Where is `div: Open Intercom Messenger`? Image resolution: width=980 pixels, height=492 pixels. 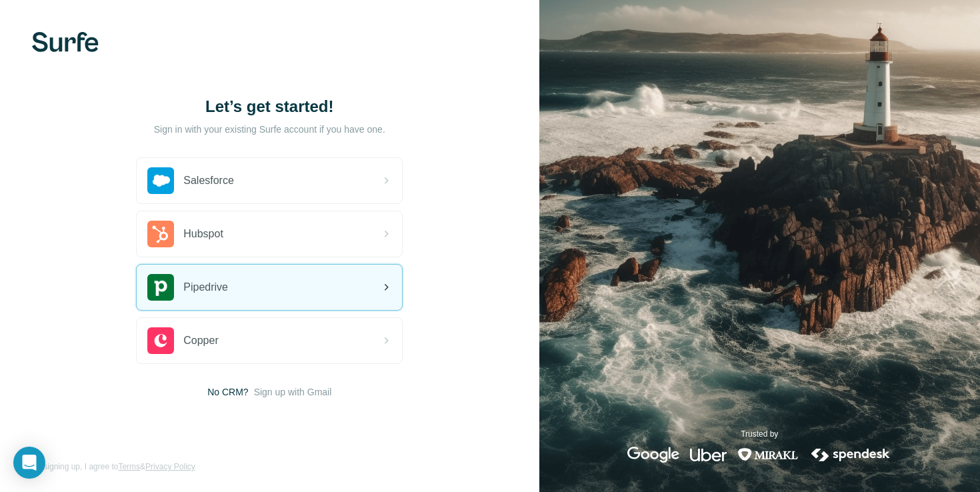 div: Open Intercom Messenger is located at coordinates (29, 462).